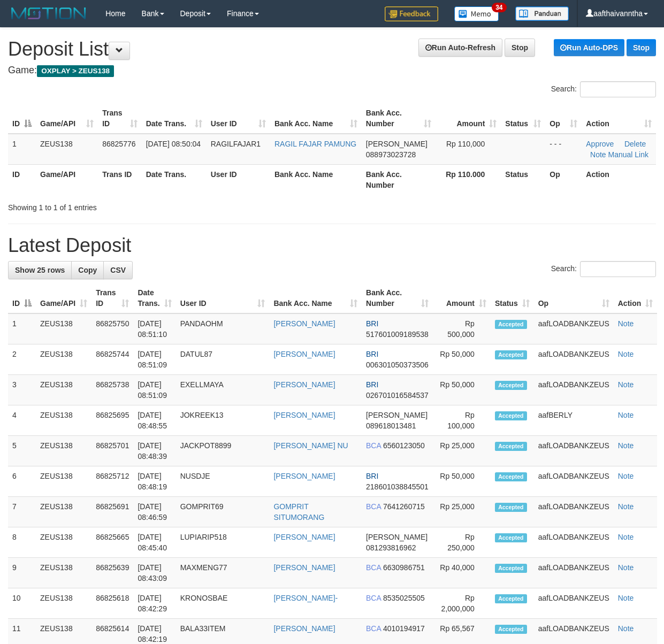  What do you see at coordinates (222, 512) in the screenshot?
I see `td: GOMPRIT69` at bounding box center [222, 512].